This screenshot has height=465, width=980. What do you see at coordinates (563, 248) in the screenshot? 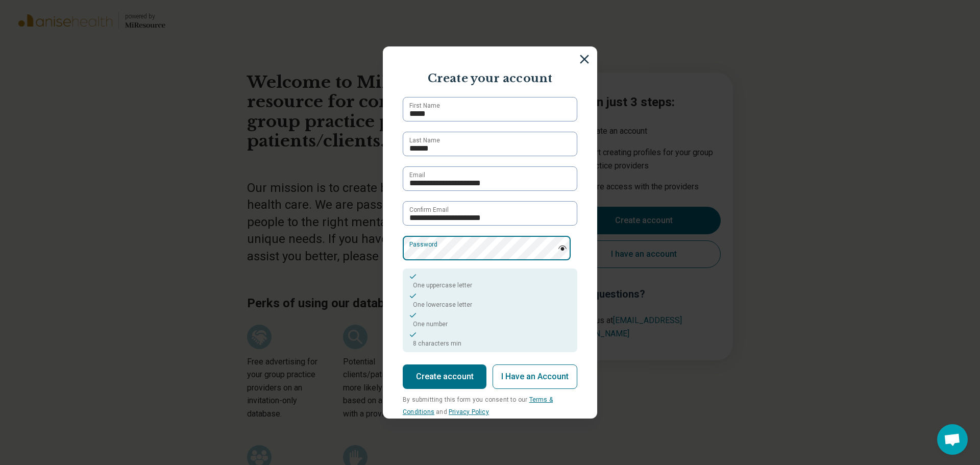
I see `img: password` at bounding box center [563, 248].